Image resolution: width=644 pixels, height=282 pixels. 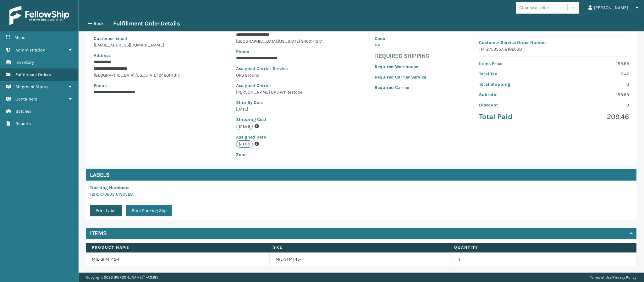 What do you see at coordinates (601, 277) in the screenshot?
I see `a: Terms of Use` at bounding box center [601, 277].